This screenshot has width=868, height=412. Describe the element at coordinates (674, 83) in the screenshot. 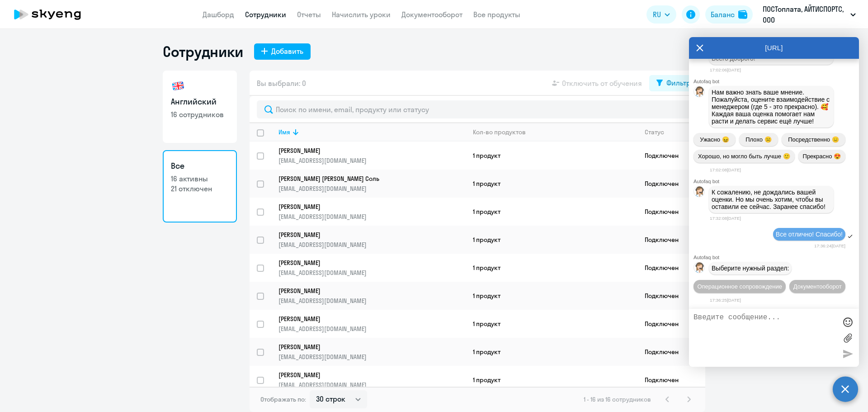

I see `button: Фильтр` at that location.